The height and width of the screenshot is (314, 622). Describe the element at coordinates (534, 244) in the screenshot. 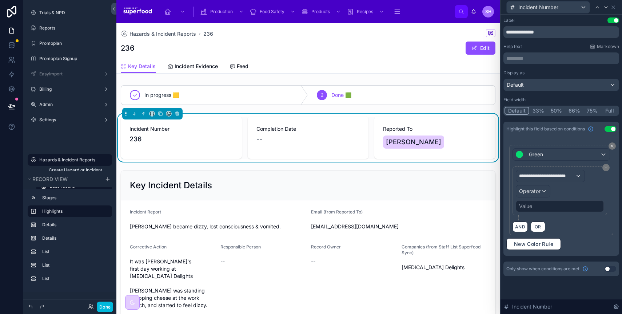

I see `button: New Color Rule` at that location.